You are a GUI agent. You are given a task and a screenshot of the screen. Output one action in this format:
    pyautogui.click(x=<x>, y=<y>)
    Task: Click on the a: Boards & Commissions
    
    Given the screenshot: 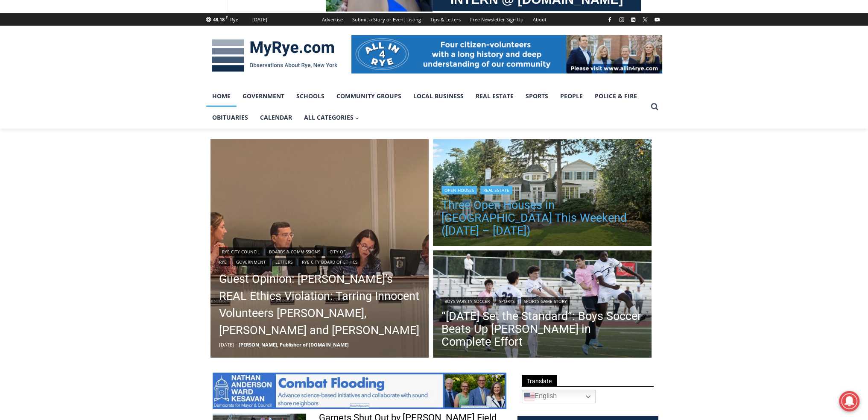 What is the action you would take?
    pyautogui.click(x=294, y=252)
    